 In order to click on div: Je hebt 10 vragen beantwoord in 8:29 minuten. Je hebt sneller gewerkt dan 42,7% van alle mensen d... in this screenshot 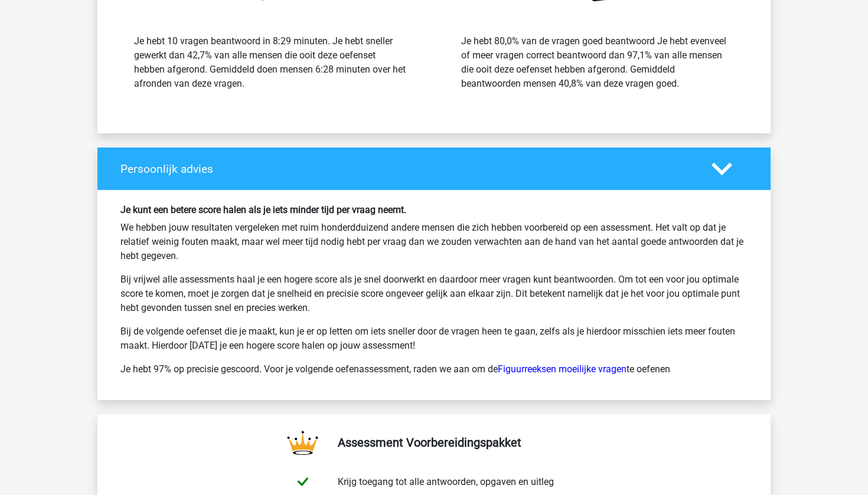, I will do `click(271, 63)`.